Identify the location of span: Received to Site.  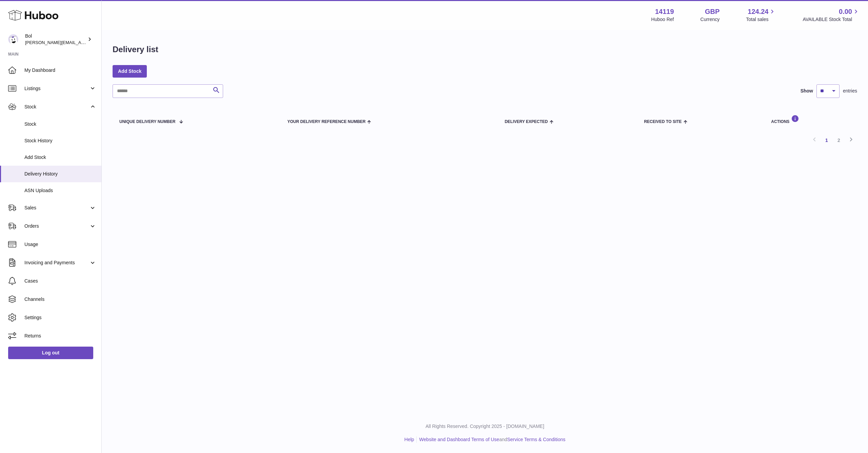
(662, 122).